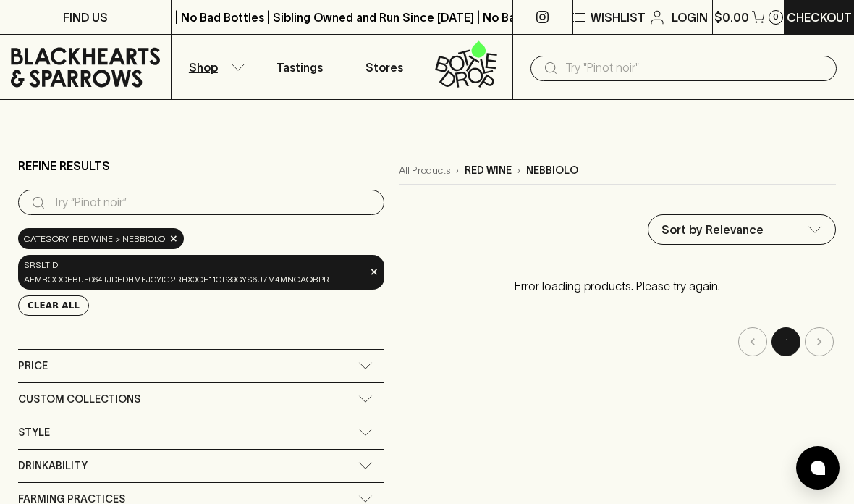  What do you see at coordinates (712, 230) in the screenshot?
I see `p: Sort by Relevance` at bounding box center [712, 230].